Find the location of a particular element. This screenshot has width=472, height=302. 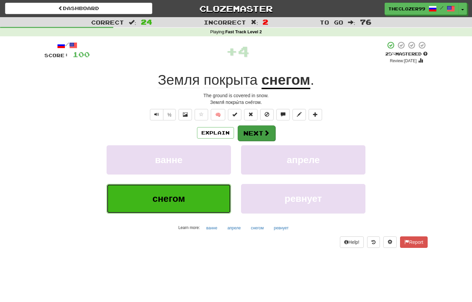

span: Incorrect is located at coordinates (225, 22).